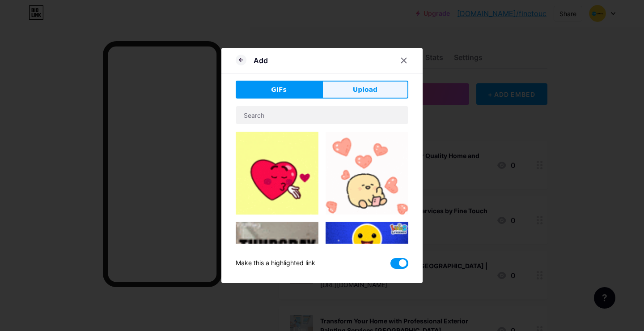  Describe the element at coordinates (261, 60) in the screenshot. I see `div: Add` at that location.